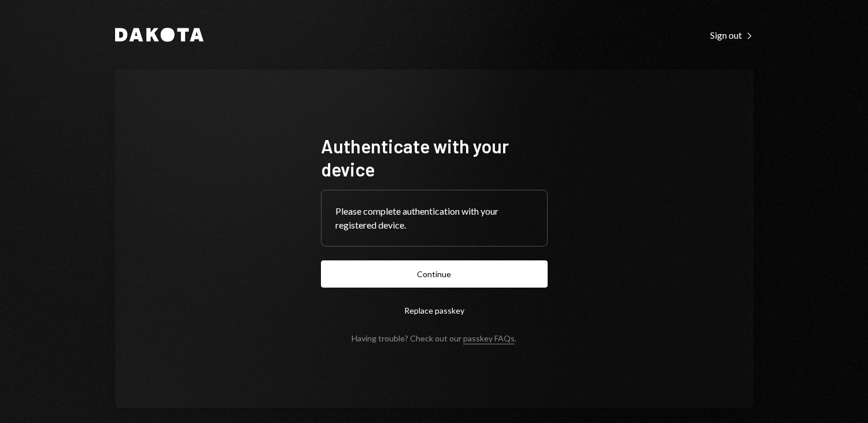 The width and height of the screenshot is (868, 423). Describe the element at coordinates (731, 35) in the screenshot. I see `a: Sign out` at that location.